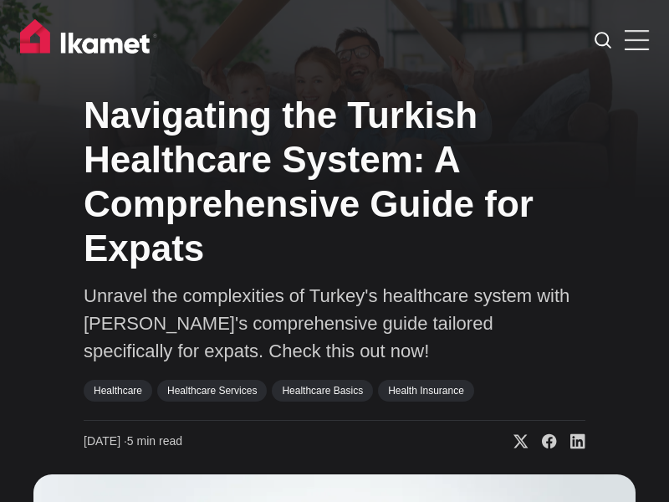  What do you see at coordinates (322, 391) in the screenshot?
I see `a: Healthcare Basics` at bounding box center [322, 391].